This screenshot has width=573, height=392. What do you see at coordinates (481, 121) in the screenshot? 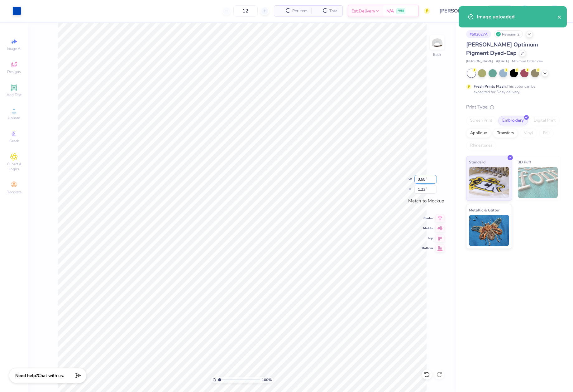
I see `div: Screen Print` at bounding box center [481, 121].